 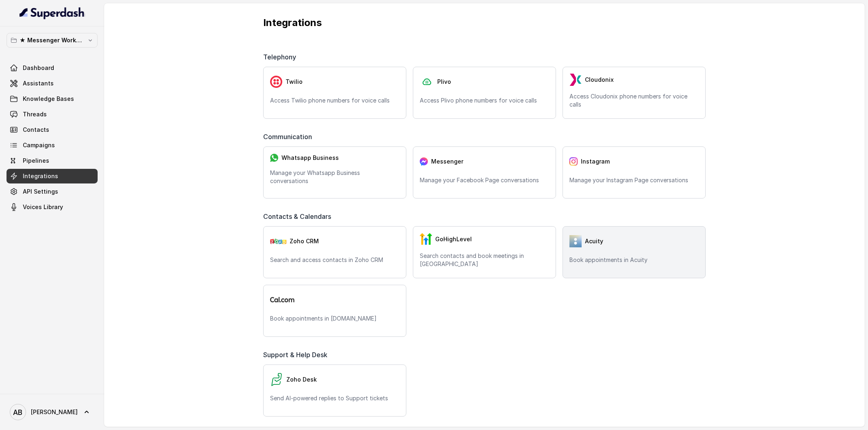 What do you see at coordinates (574, 162) in the screenshot?
I see `img: instagram.04eb0078a085f83fc525.png` at bounding box center [574, 162].